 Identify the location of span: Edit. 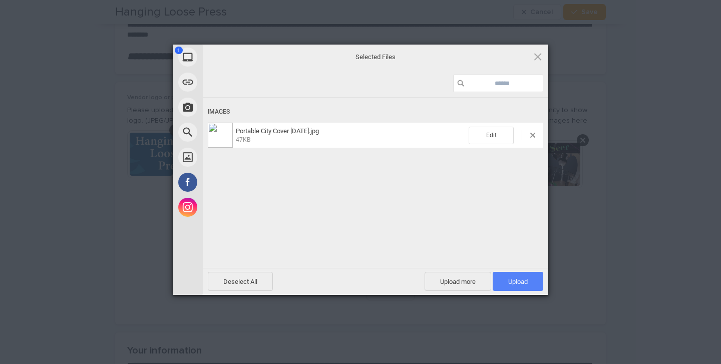
(491, 135).